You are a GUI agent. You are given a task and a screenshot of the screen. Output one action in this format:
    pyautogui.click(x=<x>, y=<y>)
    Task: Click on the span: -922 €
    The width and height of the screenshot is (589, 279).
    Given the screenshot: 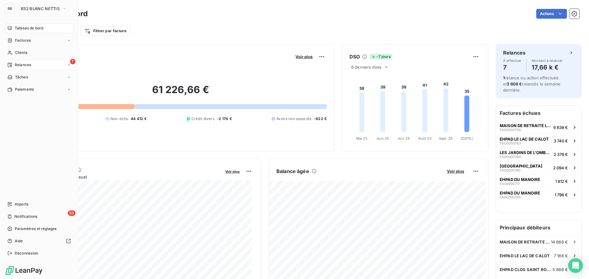 What is the action you would take?
    pyautogui.click(x=320, y=119)
    